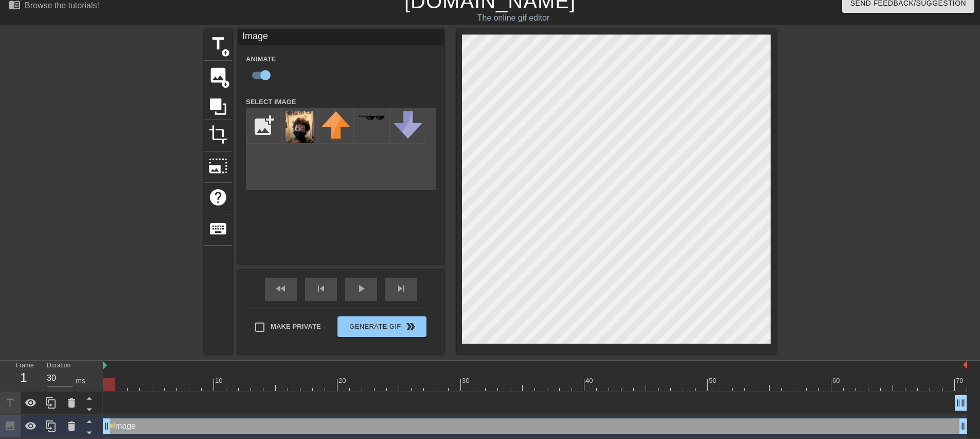 This screenshot has width=980, height=439. What do you see at coordinates (837, 381) in the screenshot?
I see `div: 60` at bounding box center [837, 381].